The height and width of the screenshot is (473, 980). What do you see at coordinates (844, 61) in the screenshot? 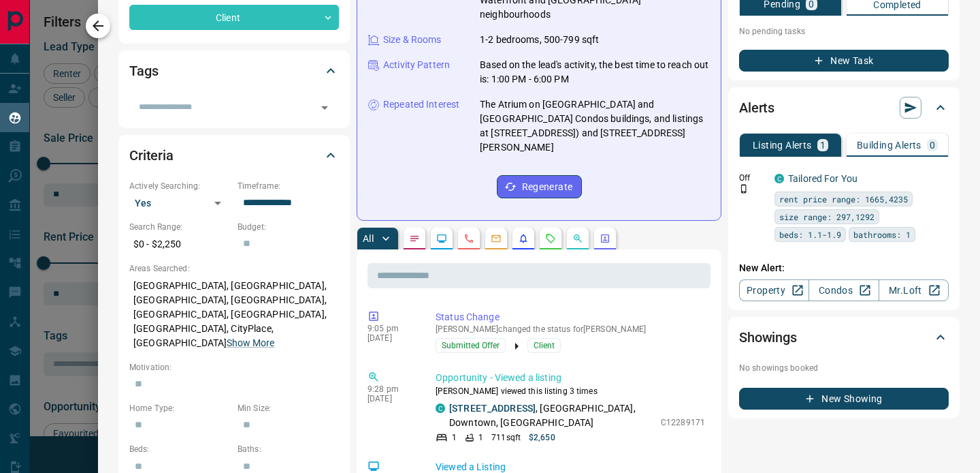
I see `button: New Task` at bounding box center [844, 61].